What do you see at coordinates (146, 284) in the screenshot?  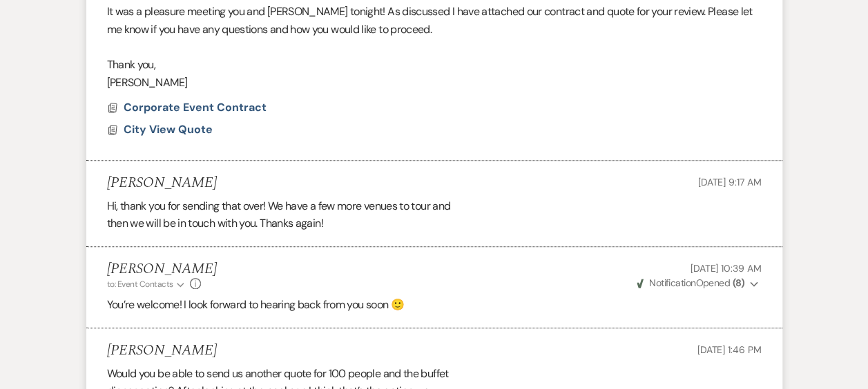 I see `button: to: Event Contacts` at bounding box center [146, 284].